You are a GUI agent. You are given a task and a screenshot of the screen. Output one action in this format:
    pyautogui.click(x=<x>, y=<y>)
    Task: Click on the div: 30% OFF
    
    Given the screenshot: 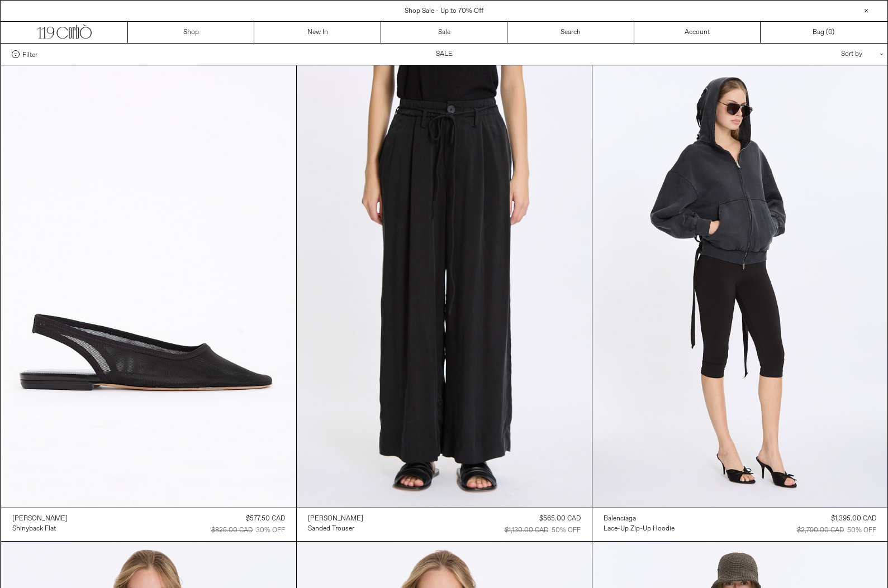 What is the action you would take?
    pyautogui.click(x=270, y=530)
    